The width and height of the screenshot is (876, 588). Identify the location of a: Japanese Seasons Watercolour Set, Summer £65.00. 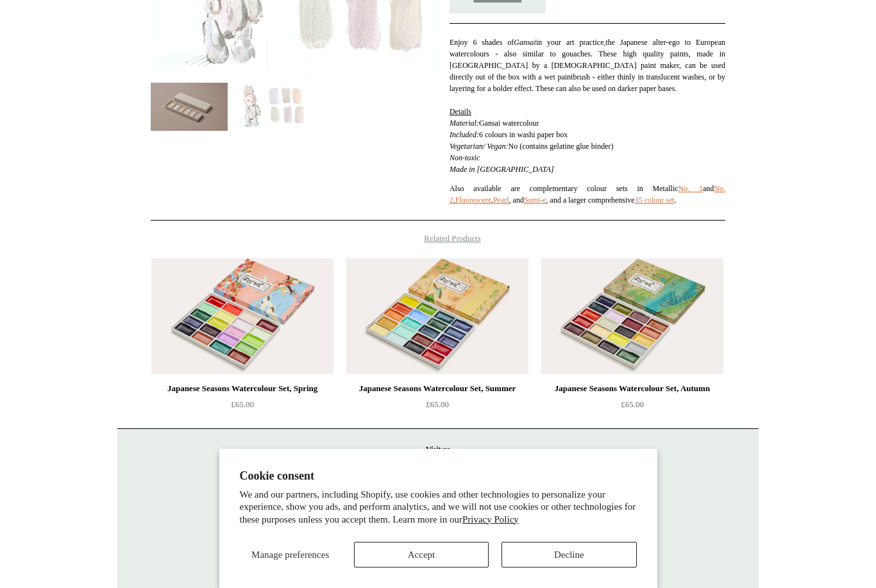
(438, 407).